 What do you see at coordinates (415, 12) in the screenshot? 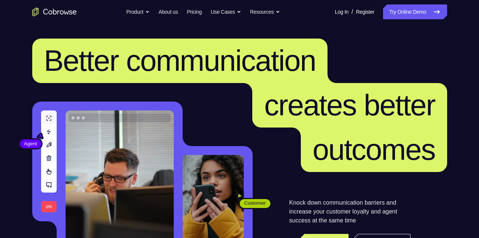
I see `a: Try Online Demo` at bounding box center [415, 12].